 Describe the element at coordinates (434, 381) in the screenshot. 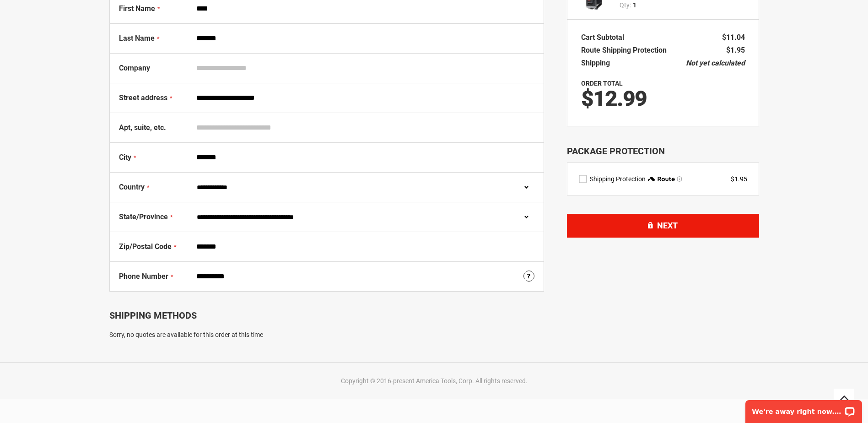

I see `div: Copyright © 2016-present America Tools, Corp. All rights reserved.` at that location.